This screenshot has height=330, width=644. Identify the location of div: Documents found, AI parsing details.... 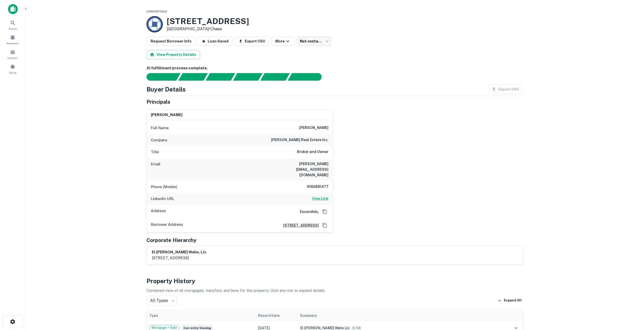
(220, 77).